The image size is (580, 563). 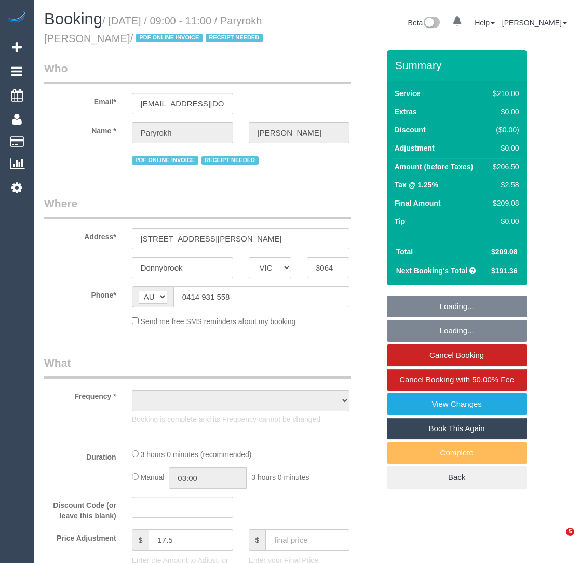 I want to click on span: Manual, so click(x=153, y=477).